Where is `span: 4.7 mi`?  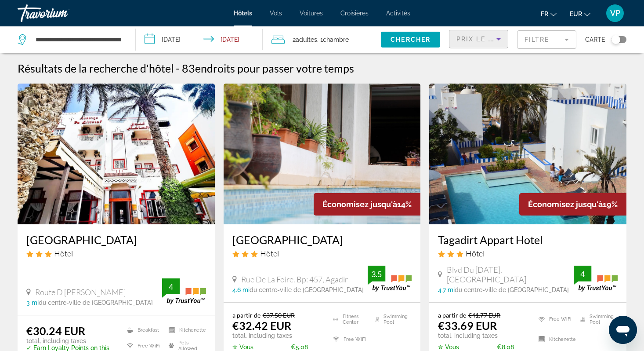 span: 4.7 mi is located at coordinates (446, 290).